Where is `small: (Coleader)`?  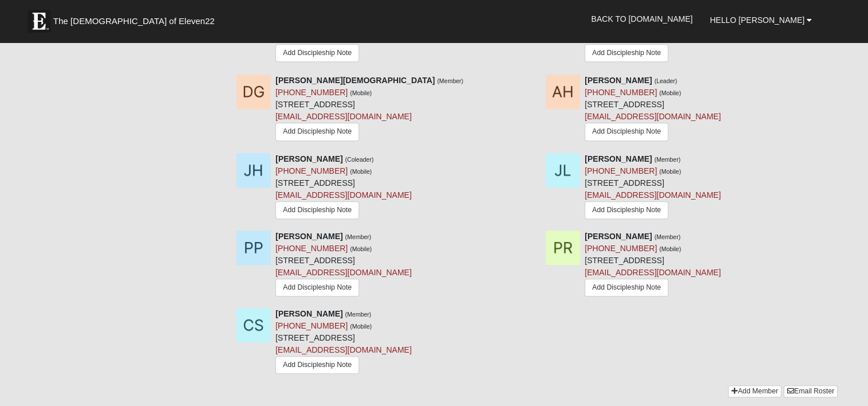
small: (Coleader) is located at coordinates (360, 159).